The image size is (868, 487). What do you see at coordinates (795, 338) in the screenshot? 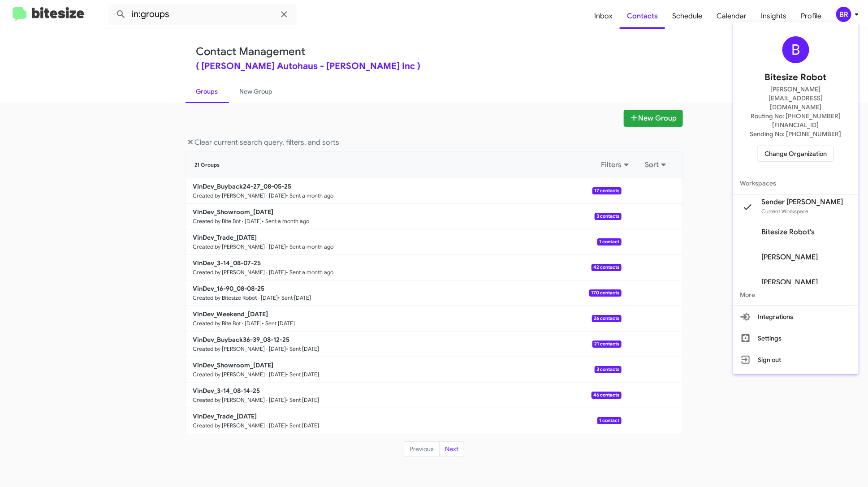
I see `button: Settings` at bounding box center [795, 338].